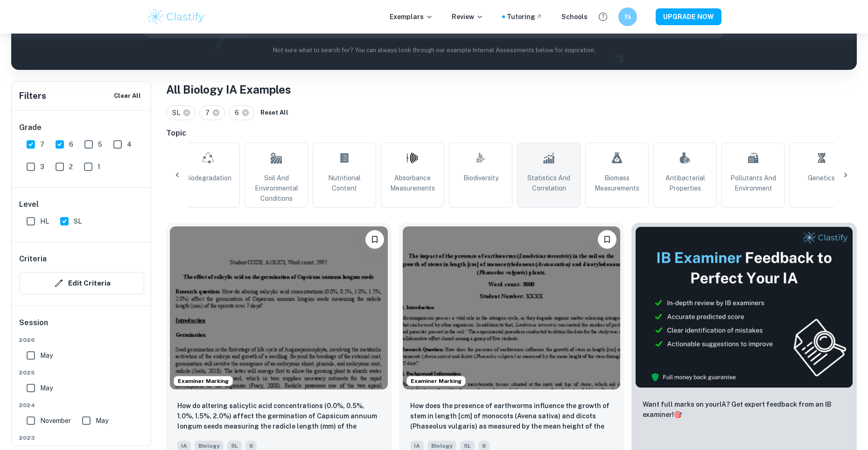 This screenshot has height=450, width=868. What do you see at coordinates (82, 204) in the screenshot?
I see `h6: Level` at bounding box center [82, 204].